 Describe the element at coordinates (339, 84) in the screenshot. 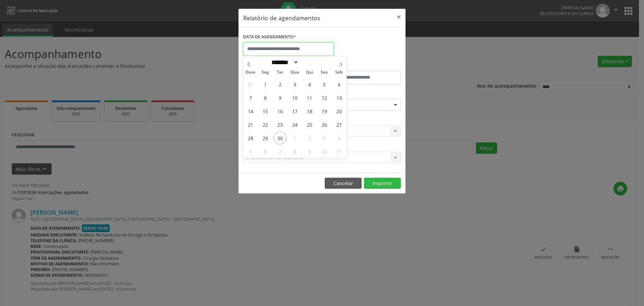

I see `span: Setembro 6, 2025` at that location.